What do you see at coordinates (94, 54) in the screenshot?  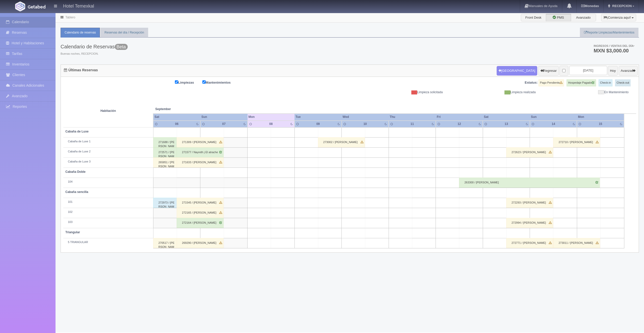 I see `span: Buenas noches, RECEPCION.` at bounding box center [94, 54].